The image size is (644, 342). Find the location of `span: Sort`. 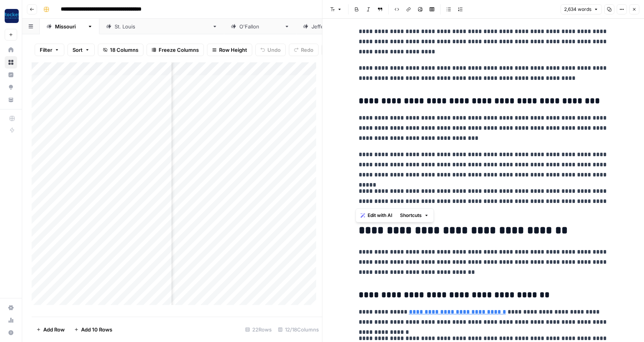

span: Sort is located at coordinates (77, 50).